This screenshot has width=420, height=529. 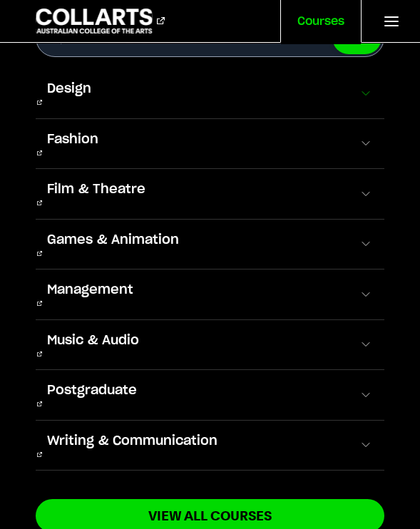 What do you see at coordinates (112, 240) in the screenshot?
I see `span: Games & Animation` at bounding box center [112, 240].